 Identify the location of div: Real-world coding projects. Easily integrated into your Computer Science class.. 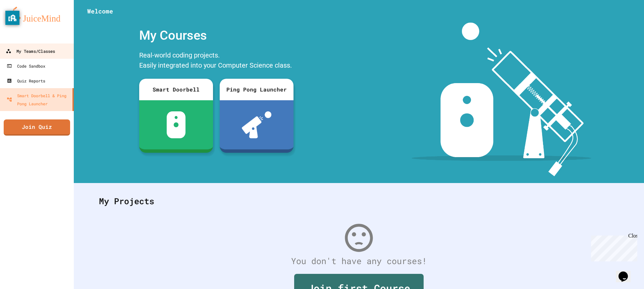
(217, 61).